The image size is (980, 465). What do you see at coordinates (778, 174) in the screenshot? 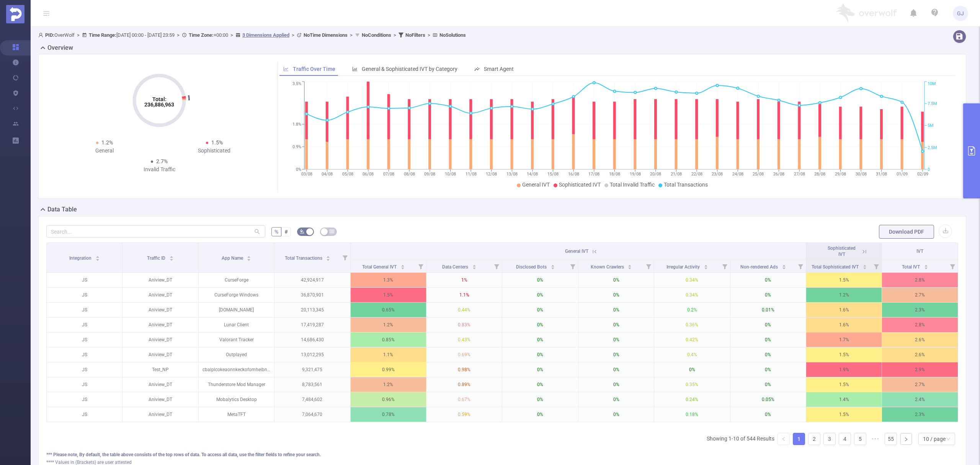
I see `tspan: 26/08` at bounding box center [778, 174].